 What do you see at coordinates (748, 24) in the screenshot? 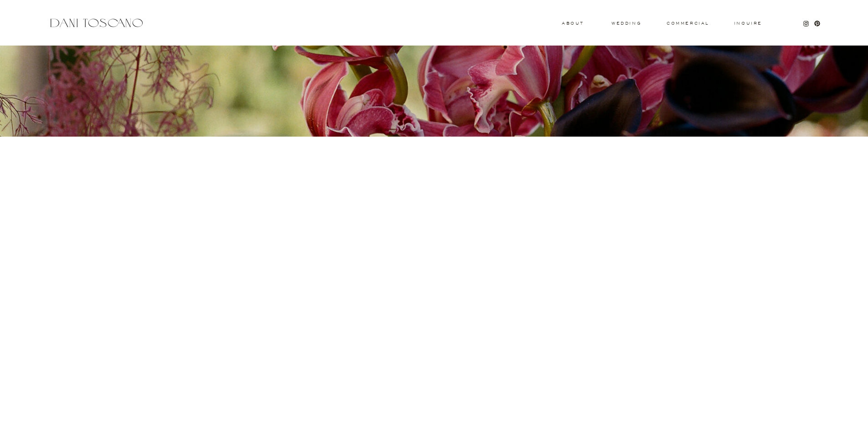
I see `a: Inquire` at bounding box center [748, 24].